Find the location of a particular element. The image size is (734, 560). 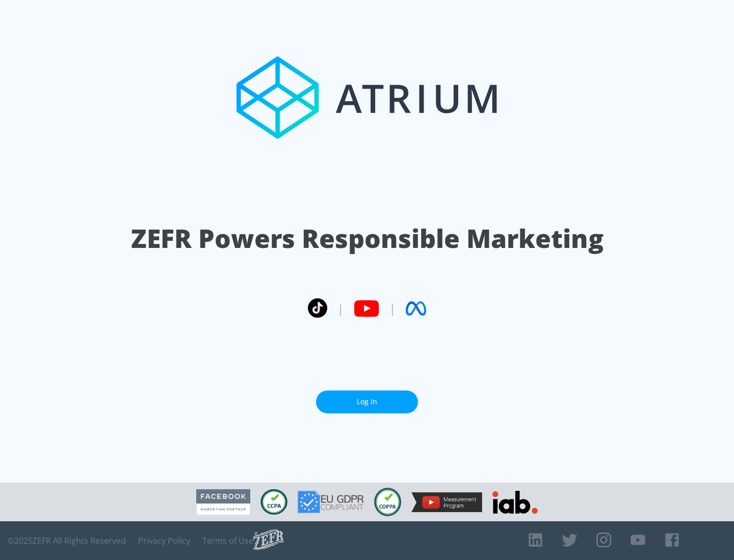

a: Log In is located at coordinates (367, 401).